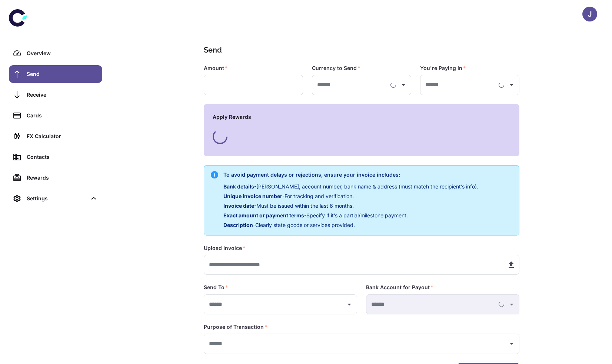 The height and width of the screenshot is (364, 612). What do you see at coordinates (336, 68) in the screenshot?
I see `label: Currency to Send` at bounding box center [336, 68].